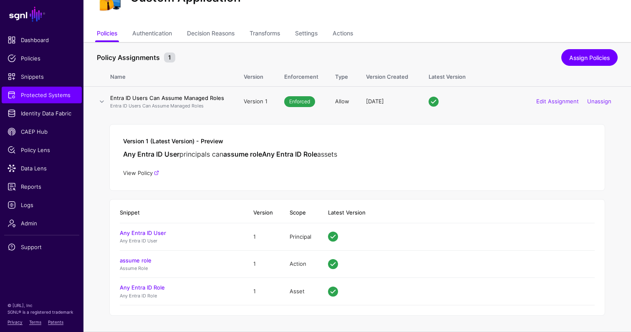 The height and width of the screenshot is (332, 631). Describe the element at coordinates (42, 40) in the screenshot. I see `span: Dashboard` at that location.